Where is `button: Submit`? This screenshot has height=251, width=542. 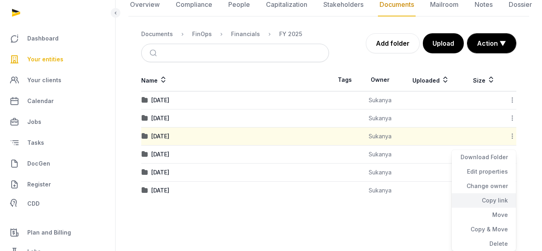 button: Submit is located at coordinates (154, 53).